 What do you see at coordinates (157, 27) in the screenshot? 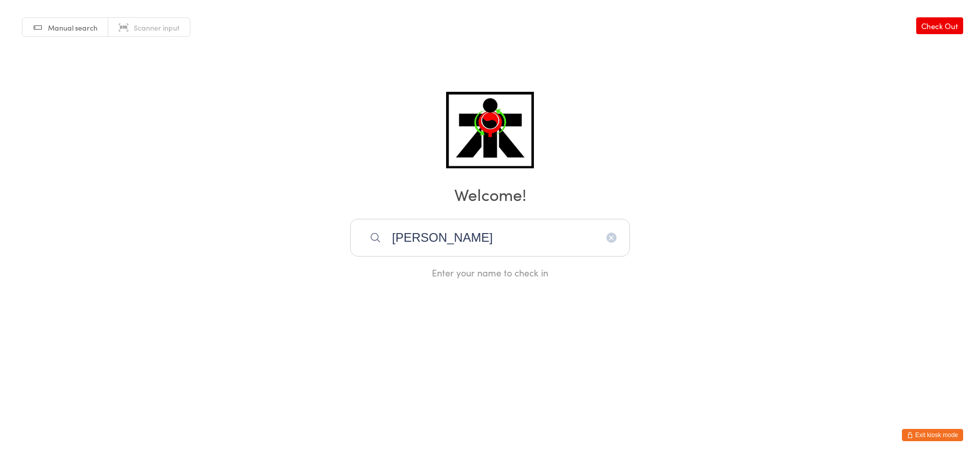
I see `span: Scanner input` at bounding box center [157, 27].